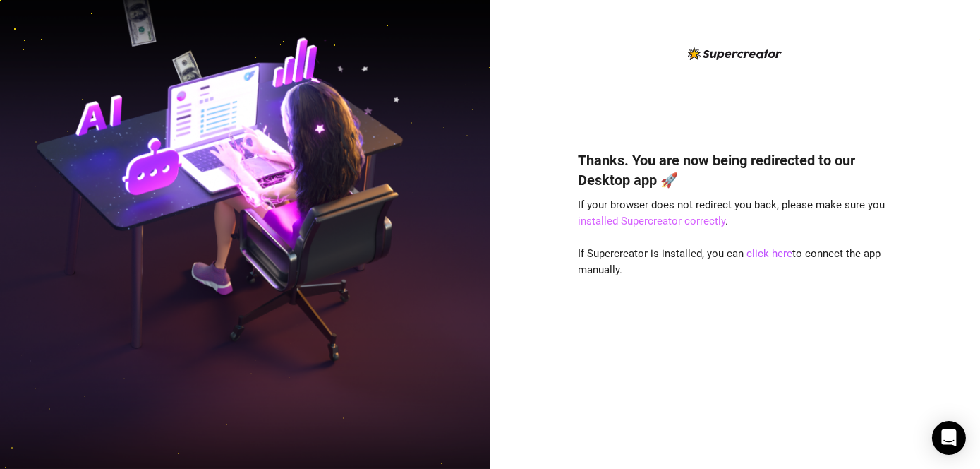 The height and width of the screenshot is (469, 980). Describe the element at coordinates (735, 54) in the screenshot. I see `img: logo-BBDzfeDw.svg` at that location.